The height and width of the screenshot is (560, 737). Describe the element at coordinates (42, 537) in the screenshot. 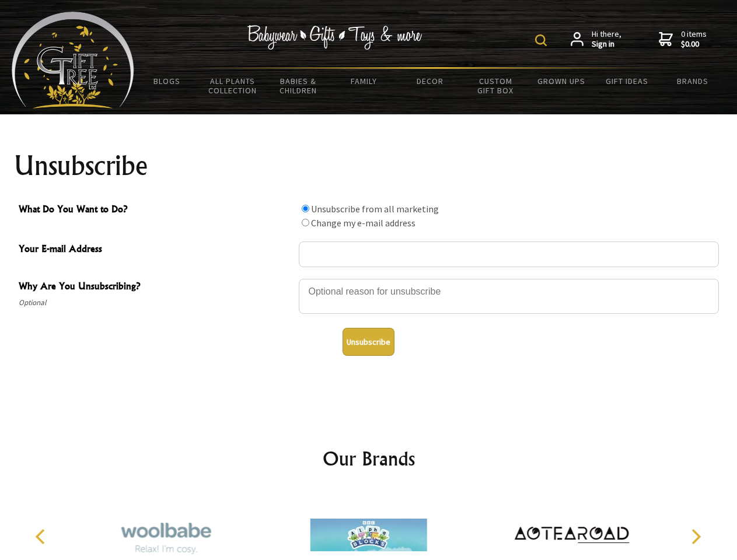

I see `button: Previous` at that location.